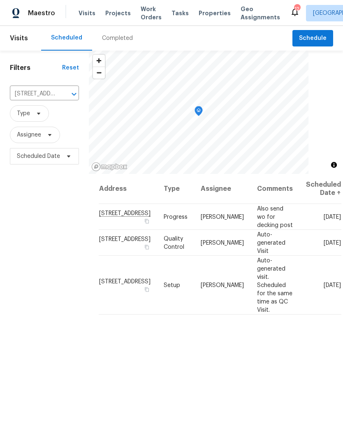 This screenshot has width=343, height=440. Describe the element at coordinates (99, 60) in the screenshot. I see `span: Zoom in` at that location.